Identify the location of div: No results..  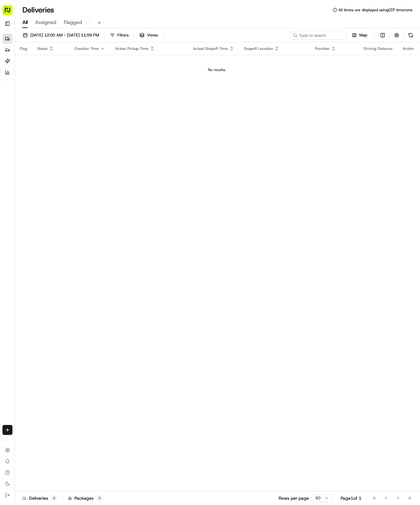
(217, 70).